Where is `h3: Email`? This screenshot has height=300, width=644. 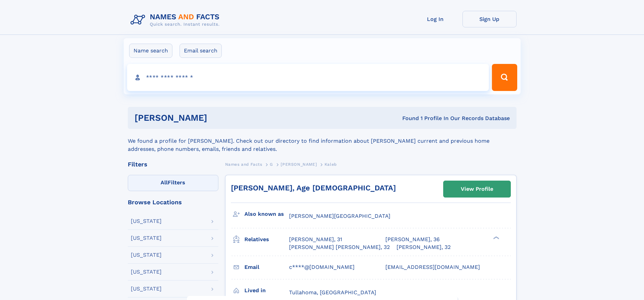
h3: Email is located at coordinates (267, 267).